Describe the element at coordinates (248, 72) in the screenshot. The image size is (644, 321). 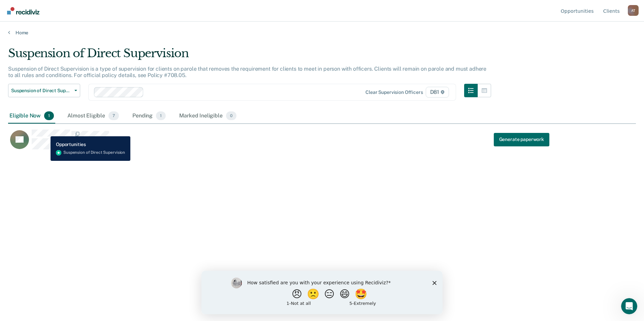
I see `p: Suspension of Direct Supervision is a type of supervision for clients on parole that removes the ...` at that location.